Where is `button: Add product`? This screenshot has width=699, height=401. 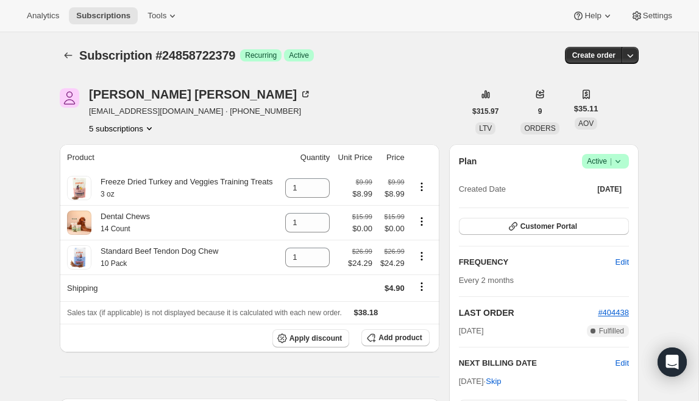
button: Add product is located at coordinates (395, 338).